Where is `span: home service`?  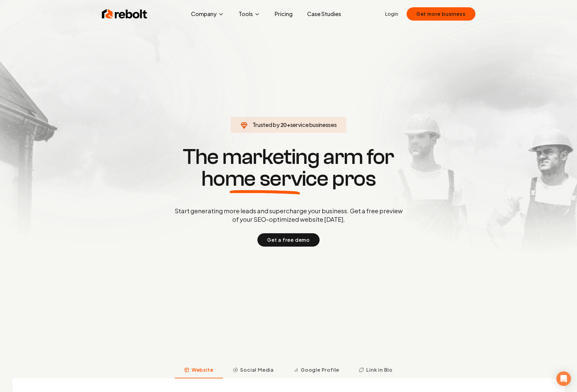
span: home service is located at coordinates (265, 179).